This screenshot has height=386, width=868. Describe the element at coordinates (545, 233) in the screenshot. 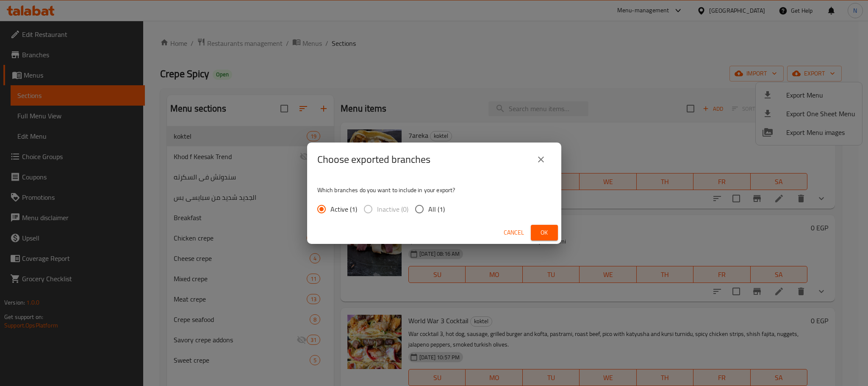

I see `span: Ok` at that location.